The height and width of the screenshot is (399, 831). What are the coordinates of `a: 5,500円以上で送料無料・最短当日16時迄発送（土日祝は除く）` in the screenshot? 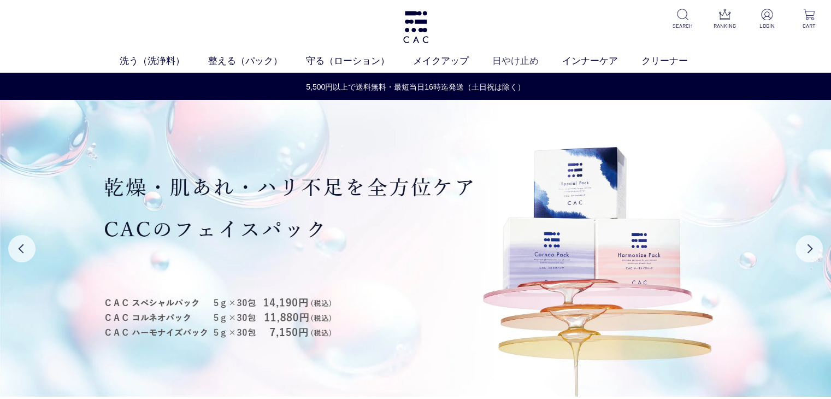 It's located at (415, 87).